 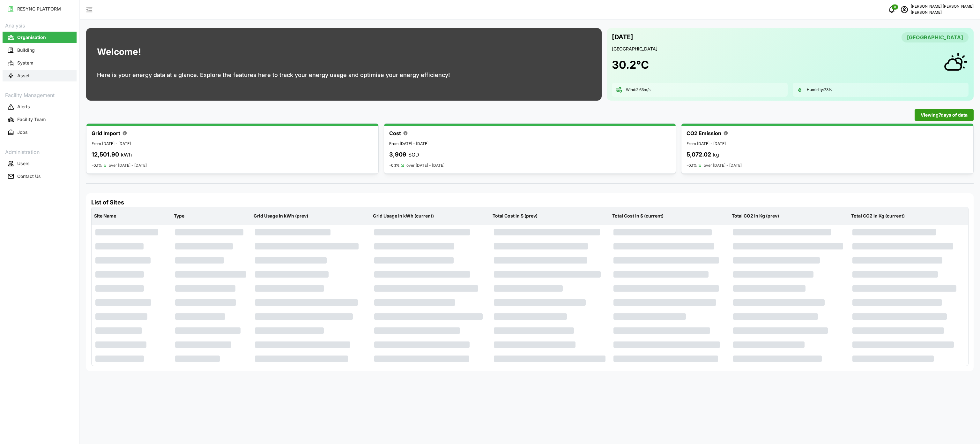 What do you see at coordinates (40, 63) in the screenshot?
I see `a: System` at bounding box center [40, 63].